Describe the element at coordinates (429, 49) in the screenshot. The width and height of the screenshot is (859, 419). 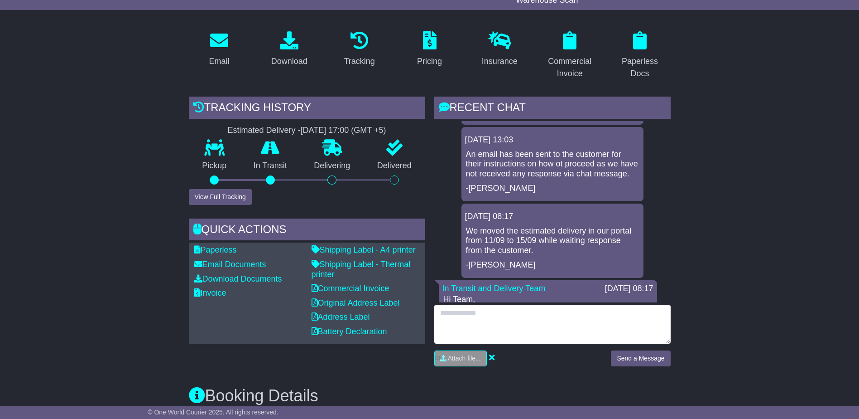
I see `a: Pricing` at that location.